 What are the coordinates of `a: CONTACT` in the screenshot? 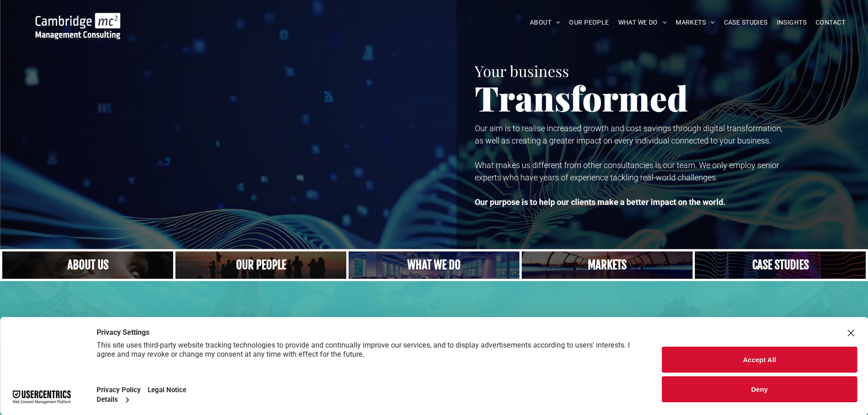 It's located at (830, 22).